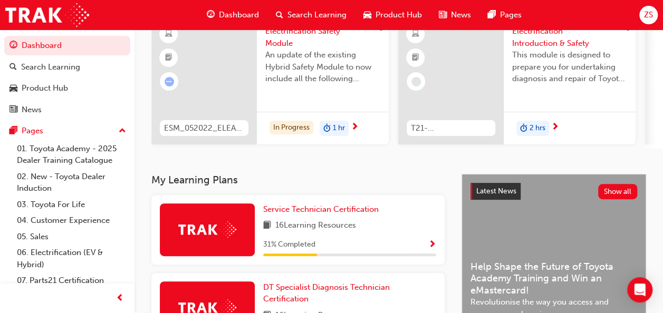  Describe the element at coordinates (298, 180) in the screenshot. I see `h3: My Learning Plans` at that location.